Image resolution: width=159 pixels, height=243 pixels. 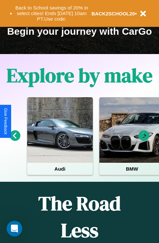 I want to click on h1: Explore by make, so click(x=79, y=75).